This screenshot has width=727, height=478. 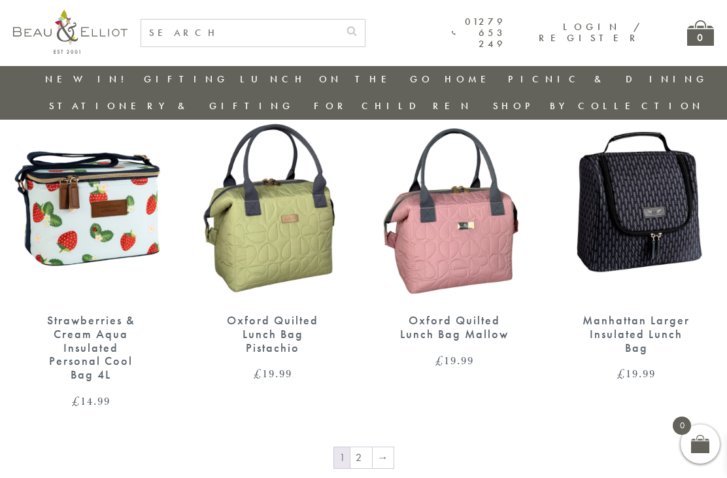 What do you see at coordinates (598, 106) in the screenshot?
I see `a: Shop by collection` at bounding box center [598, 106].